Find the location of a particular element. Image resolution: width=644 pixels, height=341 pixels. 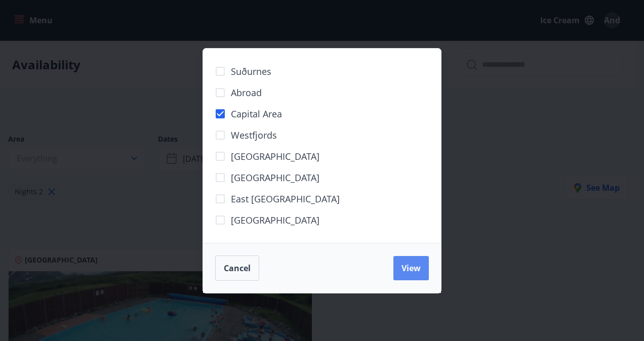

span: Westfjords is located at coordinates (253, 135).